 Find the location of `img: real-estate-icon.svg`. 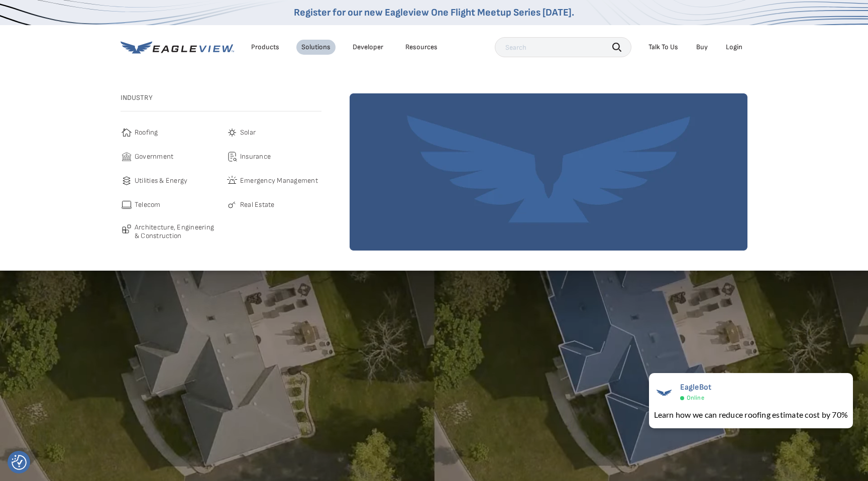

img: real-estate-icon.svg is located at coordinates (232, 205).